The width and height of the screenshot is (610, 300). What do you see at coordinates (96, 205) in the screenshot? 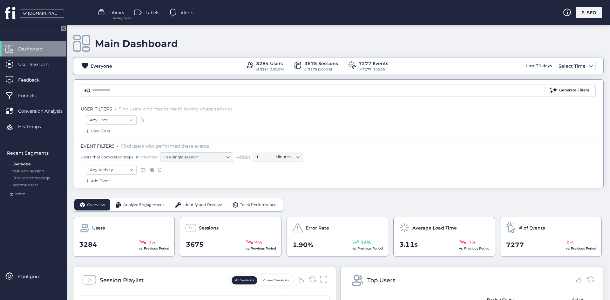
I see `span: Overview` at bounding box center [96, 205].